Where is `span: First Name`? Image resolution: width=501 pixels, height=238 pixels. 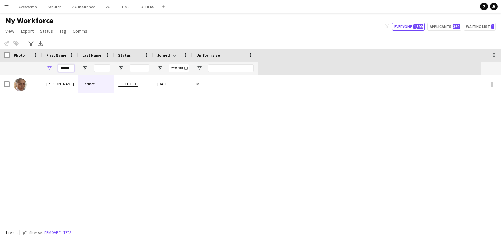 span: First Name is located at coordinates (56, 55).